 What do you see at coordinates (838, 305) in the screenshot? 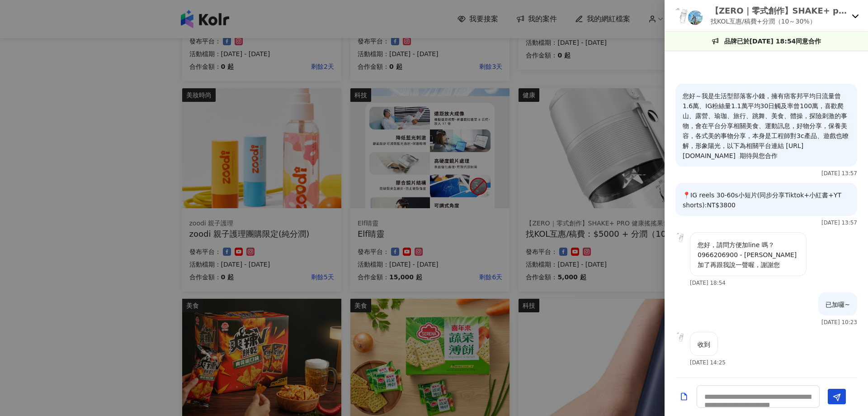
I see `p: 已加囉~` at bounding box center [838, 305].